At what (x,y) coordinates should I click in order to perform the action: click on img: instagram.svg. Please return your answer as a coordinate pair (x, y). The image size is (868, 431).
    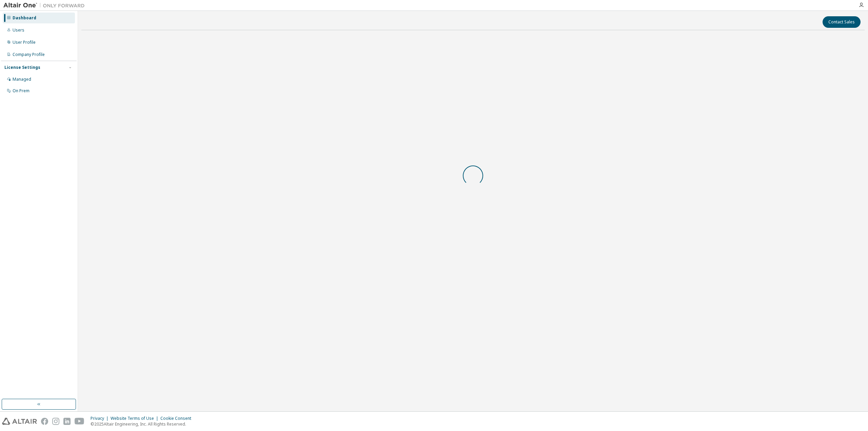
    Looking at the image, I should click on (56, 421).